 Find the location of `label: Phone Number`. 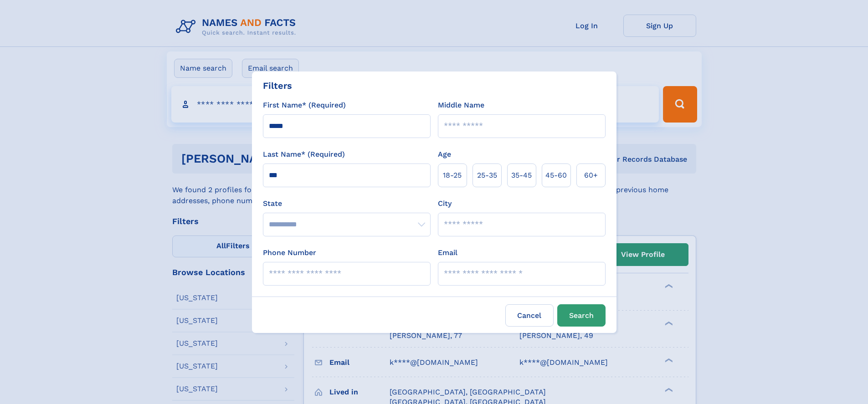

label: Phone Number is located at coordinates (289, 252).